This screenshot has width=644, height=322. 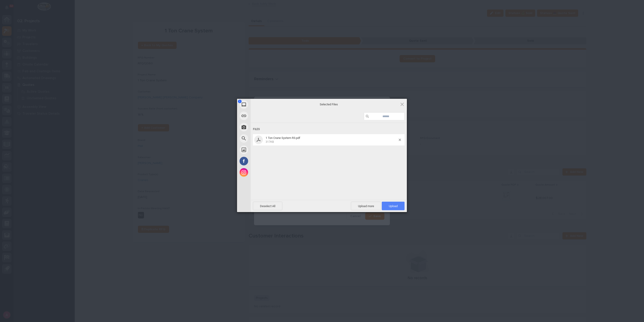 I want to click on span: 317KB, so click(x=270, y=142).